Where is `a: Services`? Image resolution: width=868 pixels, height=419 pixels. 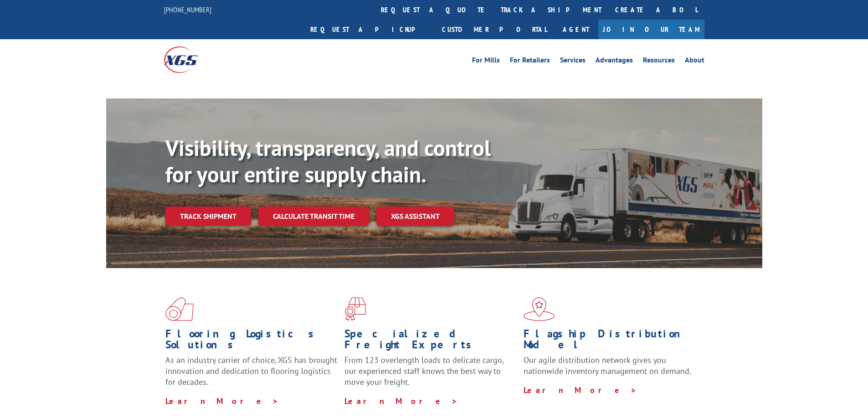
a: Services is located at coordinates (573, 61).